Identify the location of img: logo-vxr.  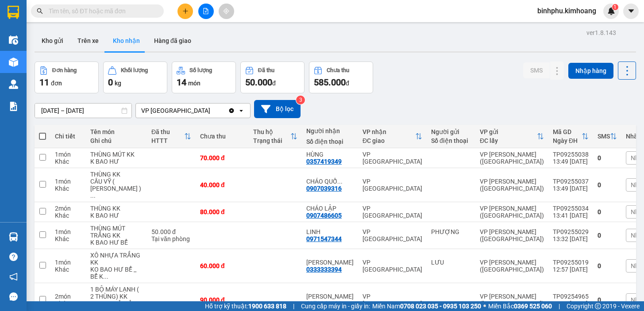
(14, 12).